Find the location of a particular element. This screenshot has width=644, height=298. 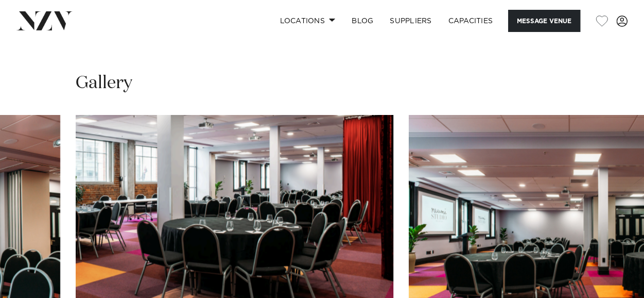

img: nzv-logo.png is located at coordinates (44, 21).